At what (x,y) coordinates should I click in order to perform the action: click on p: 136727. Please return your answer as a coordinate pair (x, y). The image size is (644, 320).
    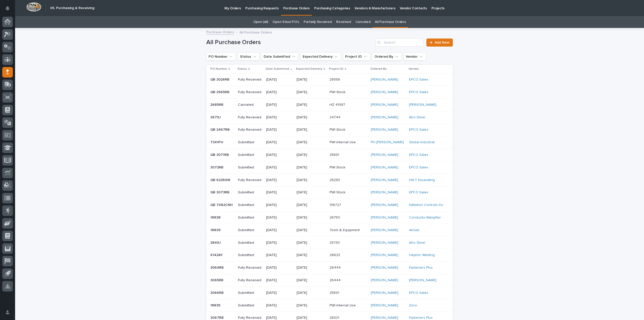
    Looking at the image, I should click on (336, 204).